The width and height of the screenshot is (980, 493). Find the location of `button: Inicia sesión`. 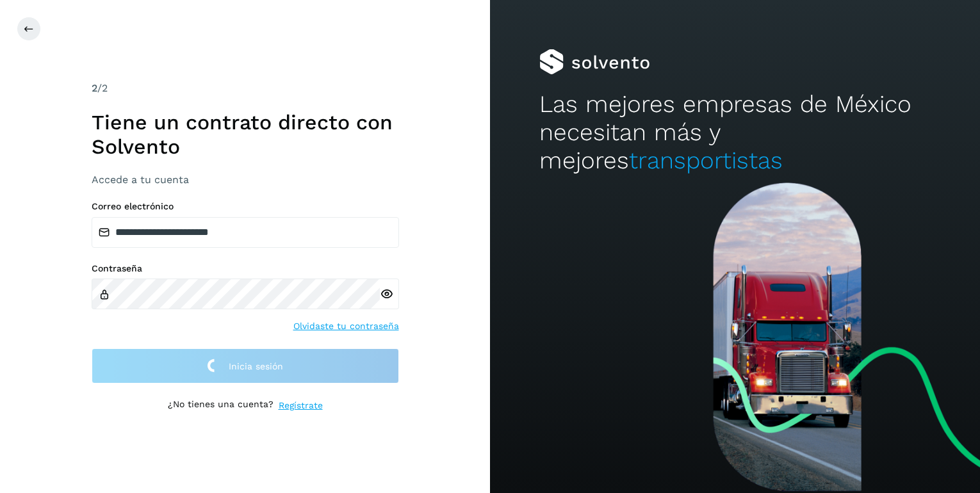

button: Inicia sesión is located at coordinates (245, 365).